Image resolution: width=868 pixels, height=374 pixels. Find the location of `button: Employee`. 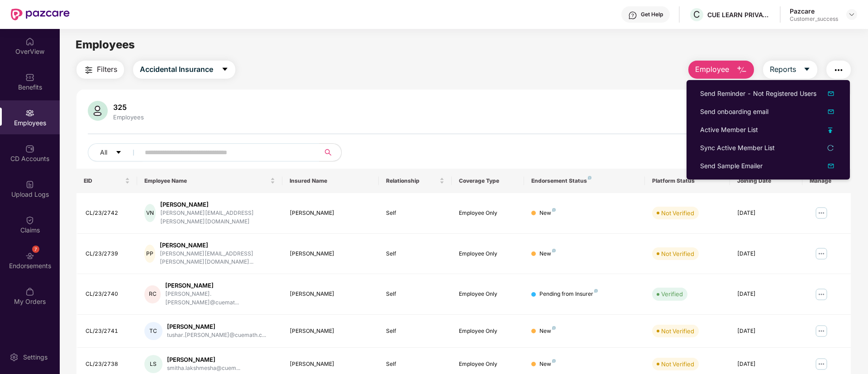

button: Employee is located at coordinates (721, 70).